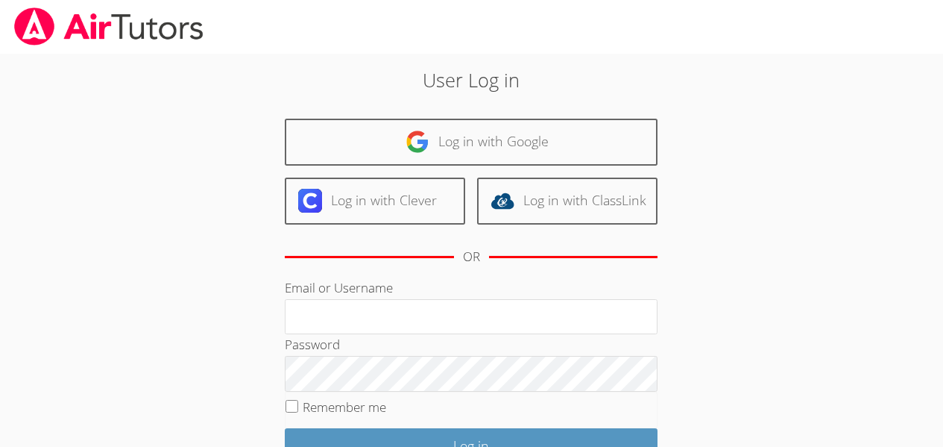 Image resolution: width=943 pixels, height=447 pixels. Describe the element at coordinates (471, 142) in the screenshot. I see `a: Log in with Google` at that location.